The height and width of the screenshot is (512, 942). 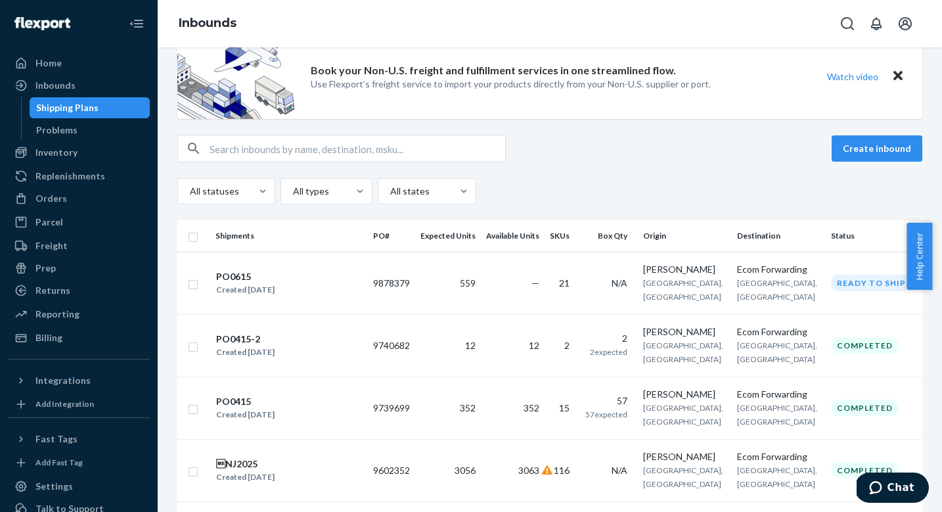 What do you see at coordinates (919, 256) in the screenshot?
I see `span: Help Center` at bounding box center [919, 256].